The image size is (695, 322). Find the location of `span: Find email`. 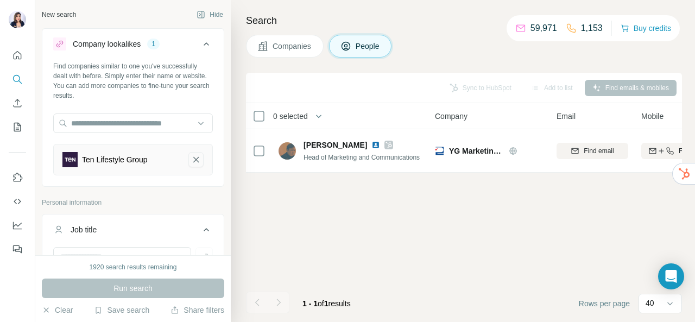

span: Find email is located at coordinates (598, 151).